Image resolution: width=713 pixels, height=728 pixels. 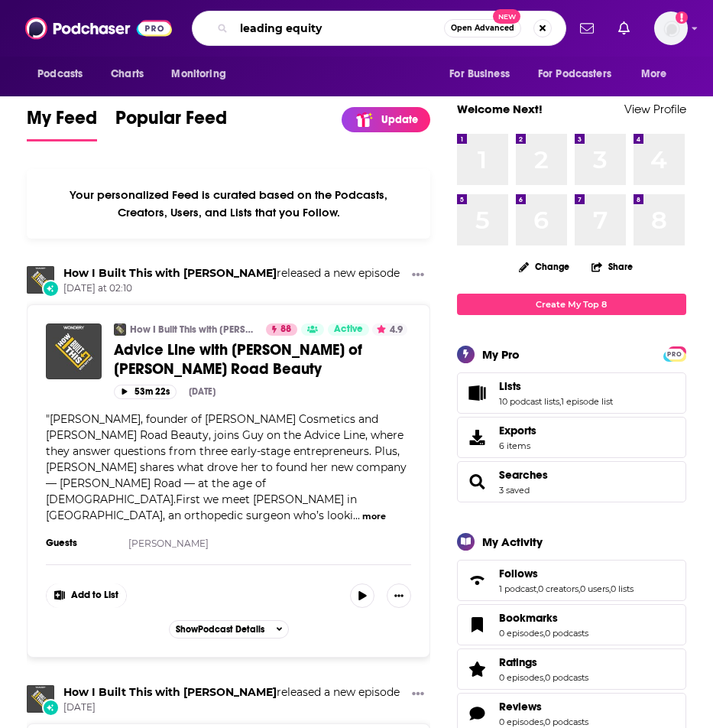 I want to click on span: Exports, so click(x=478, y=437).